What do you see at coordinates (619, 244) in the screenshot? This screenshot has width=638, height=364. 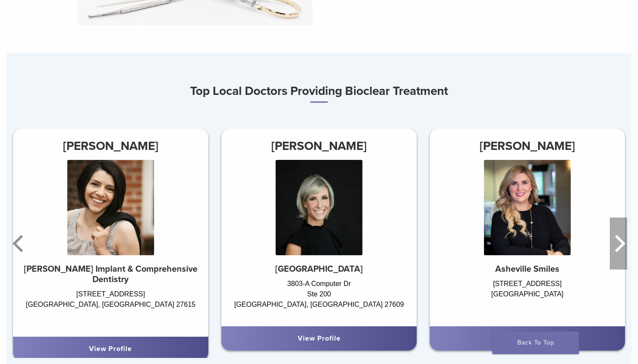 I see `button: Next` at bounding box center [619, 244].